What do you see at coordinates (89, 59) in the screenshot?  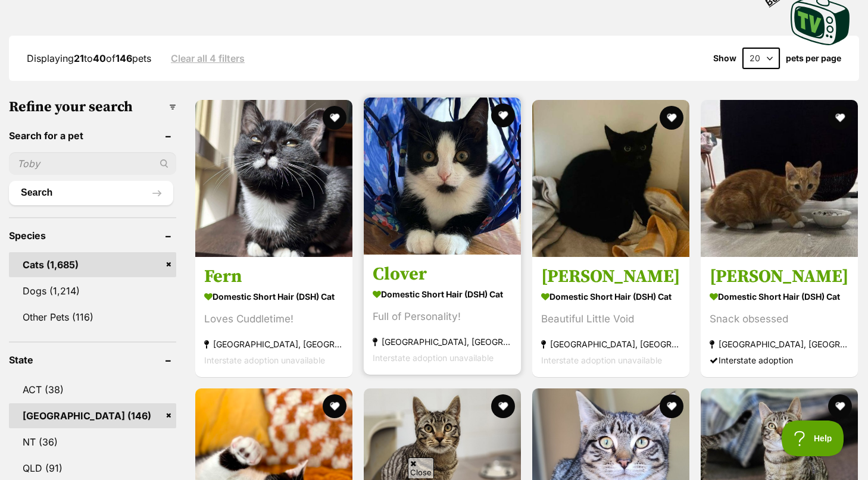 I see `span: Displaying to of pets` at bounding box center [89, 59].